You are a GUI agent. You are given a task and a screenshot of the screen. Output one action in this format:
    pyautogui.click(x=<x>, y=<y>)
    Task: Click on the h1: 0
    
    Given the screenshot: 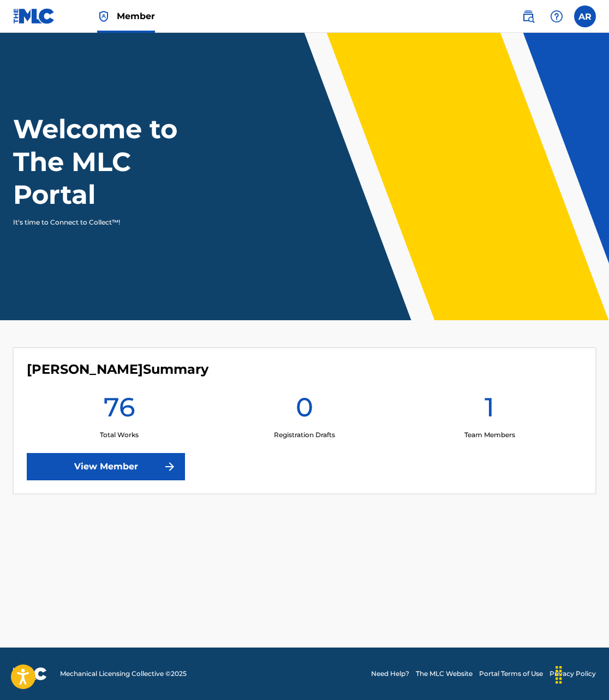 What is the action you would take?
    pyautogui.click(x=304, y=410)
    